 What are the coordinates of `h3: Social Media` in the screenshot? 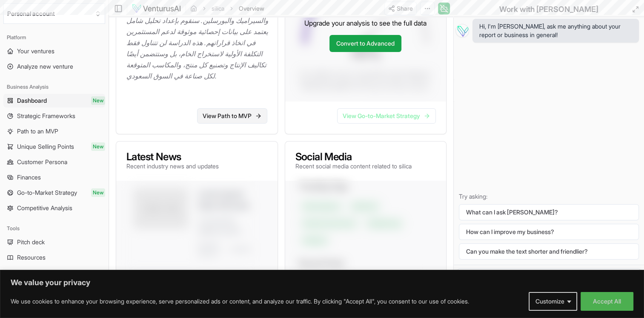 It's located at (353, 157).